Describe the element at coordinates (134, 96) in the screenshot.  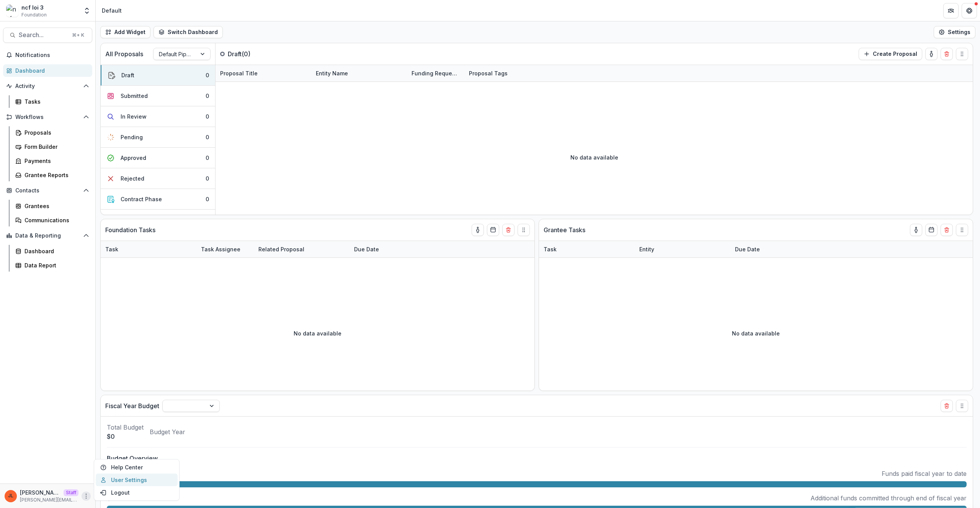
I see `div: Submitted` at that location.